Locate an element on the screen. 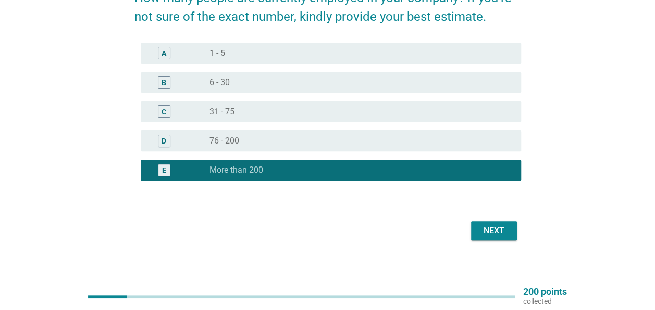 This screenshot has height=310, width=655. p: collected is located at coordinates (545, 301).